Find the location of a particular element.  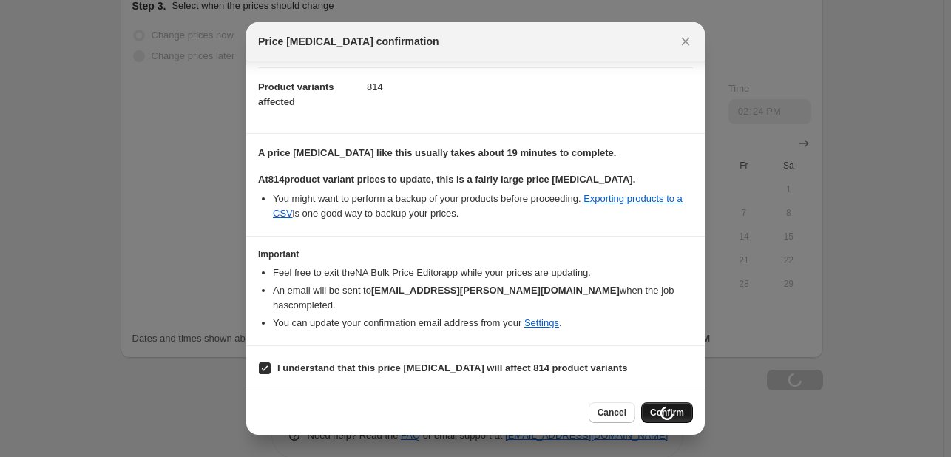

span: Product variants affected is located at coordinates (296, 94).